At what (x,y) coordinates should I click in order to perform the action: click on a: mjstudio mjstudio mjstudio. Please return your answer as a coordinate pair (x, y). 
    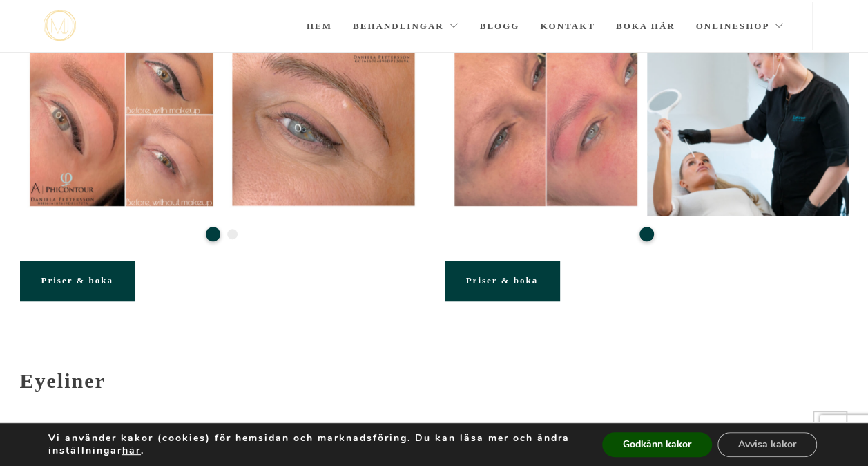
    Looking at the image, I should click on (59, 25).